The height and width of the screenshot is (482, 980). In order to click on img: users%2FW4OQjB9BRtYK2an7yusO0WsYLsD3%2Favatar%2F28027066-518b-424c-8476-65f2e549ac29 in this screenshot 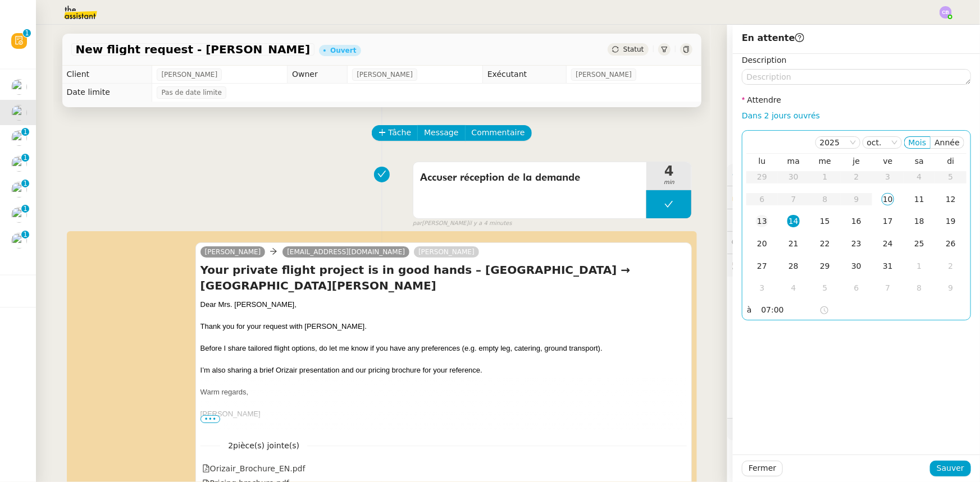, I will do `click(19, 241)`.